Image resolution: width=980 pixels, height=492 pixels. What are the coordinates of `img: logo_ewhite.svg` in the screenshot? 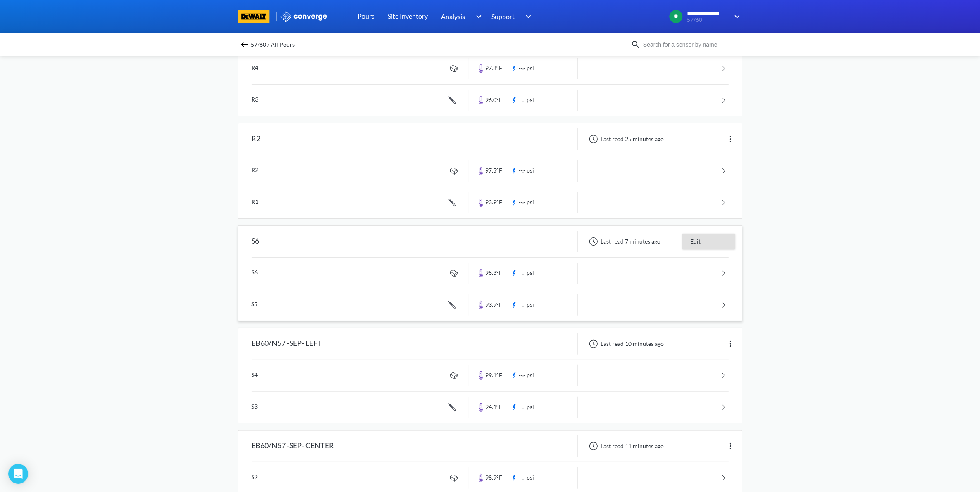 It's located at (304, 17).